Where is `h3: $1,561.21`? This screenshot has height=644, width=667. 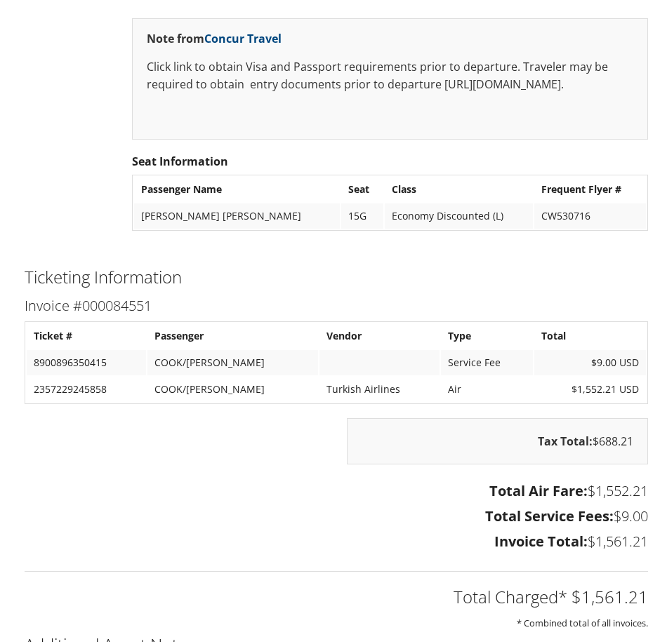 h3: $1,561.21 is located at coordinates (336, 539).